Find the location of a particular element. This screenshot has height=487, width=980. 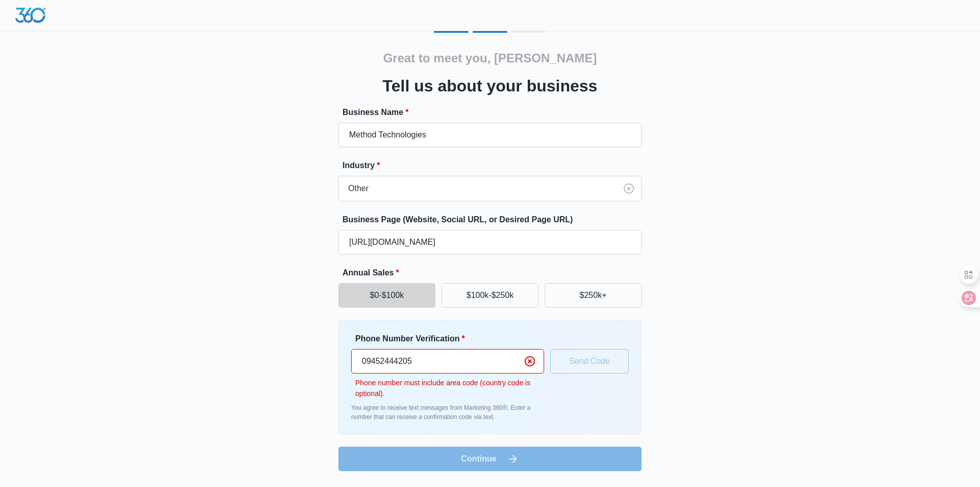

input: e.g. Jane's Plumbing is located at coordinates (490, 135).